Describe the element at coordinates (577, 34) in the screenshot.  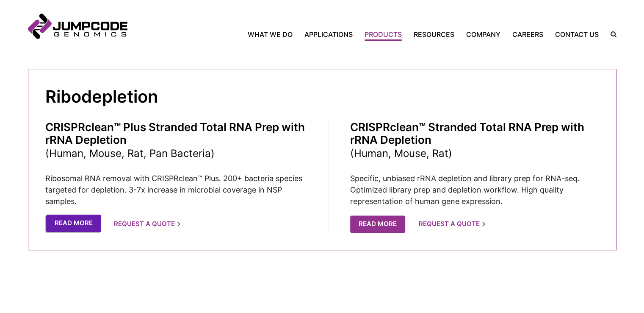
I see `a: Contact Us` at that location.